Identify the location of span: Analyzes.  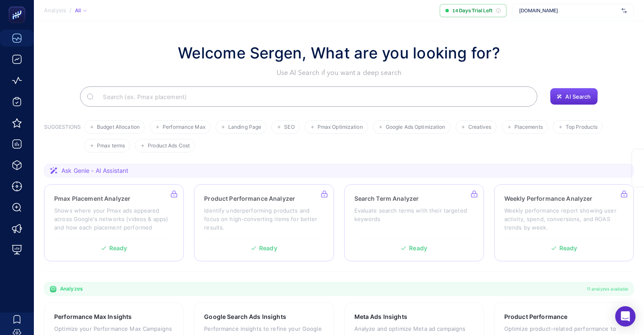
(71, 289).